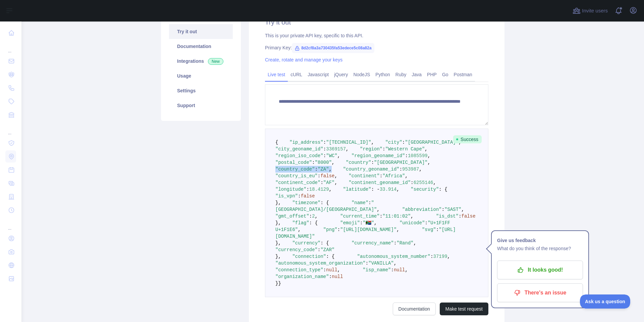 The image size is (644, 322). What do you see at coordinates (540, 249) in the screenshot?
I see `p: What do you think of the response?` at bounding box center [540, 249].